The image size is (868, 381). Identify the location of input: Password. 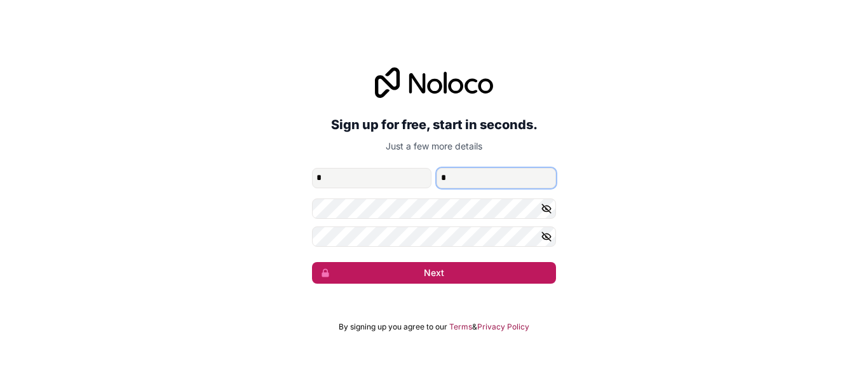
(434, 209).